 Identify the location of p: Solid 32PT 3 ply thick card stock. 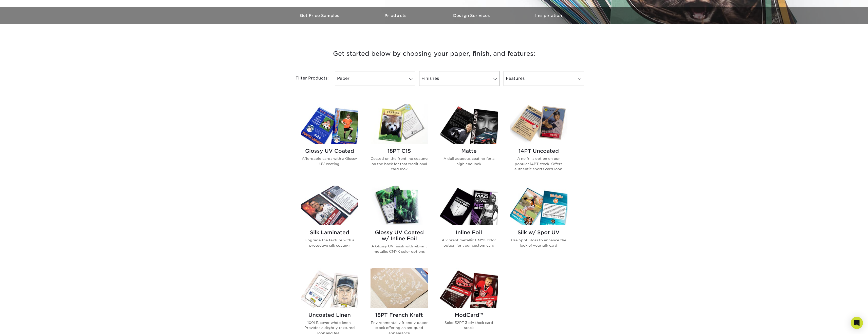
(469, 325).